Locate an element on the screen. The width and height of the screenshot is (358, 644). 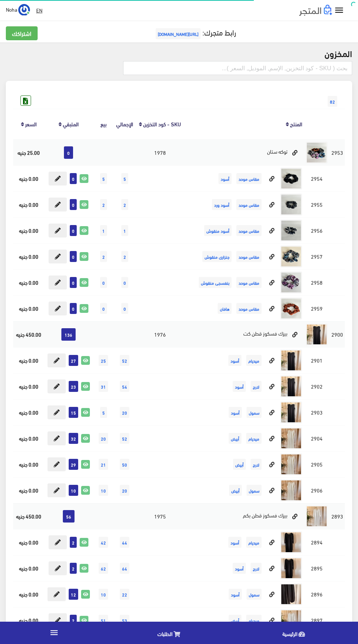
td: 1976 is located at coordinates (160, 334).